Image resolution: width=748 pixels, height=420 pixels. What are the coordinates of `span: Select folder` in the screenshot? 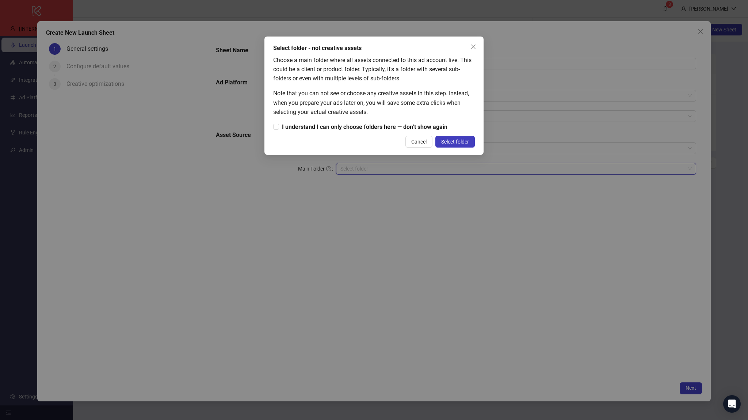 It's located at (455, 142).